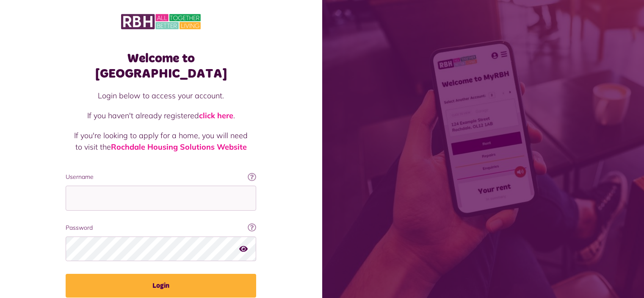 The height and width of the screenshot is (298, 644). What do you see at coordinates (216, 115) in the screenshot?
I see `a: click here` at bounding box center [216, 115].